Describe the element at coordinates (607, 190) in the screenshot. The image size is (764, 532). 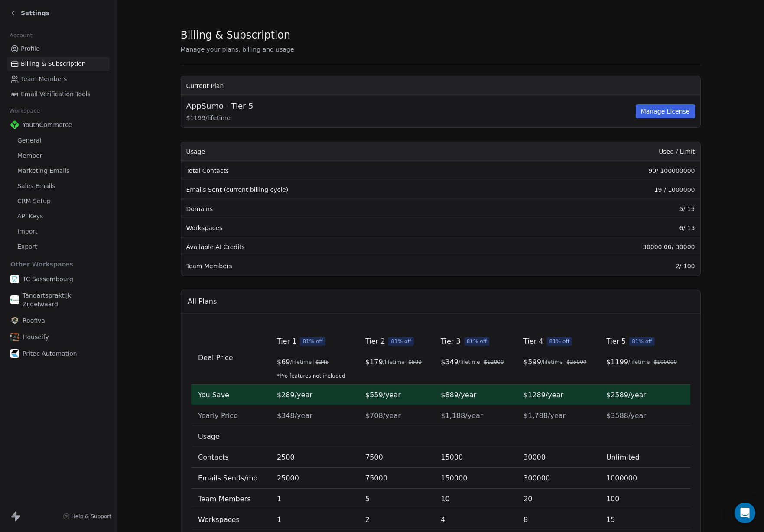
I see `td: 19 / 1000000` at that location.